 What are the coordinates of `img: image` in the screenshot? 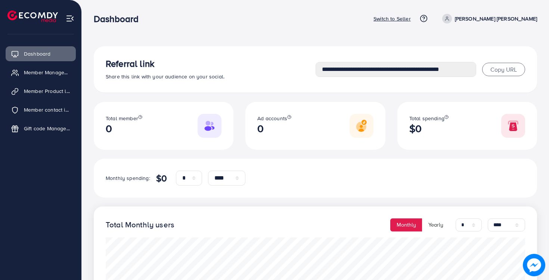 It's located at (534, 265).